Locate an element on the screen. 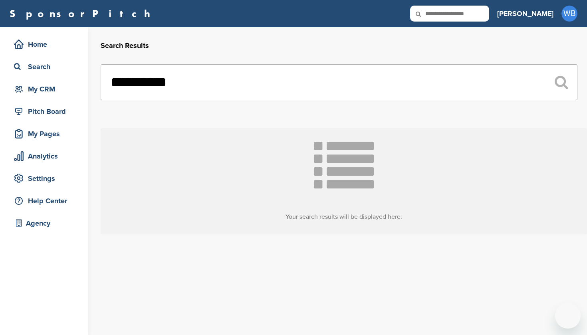 The image size is (587, 335). a: Agency is located at coordinates (44, 223).